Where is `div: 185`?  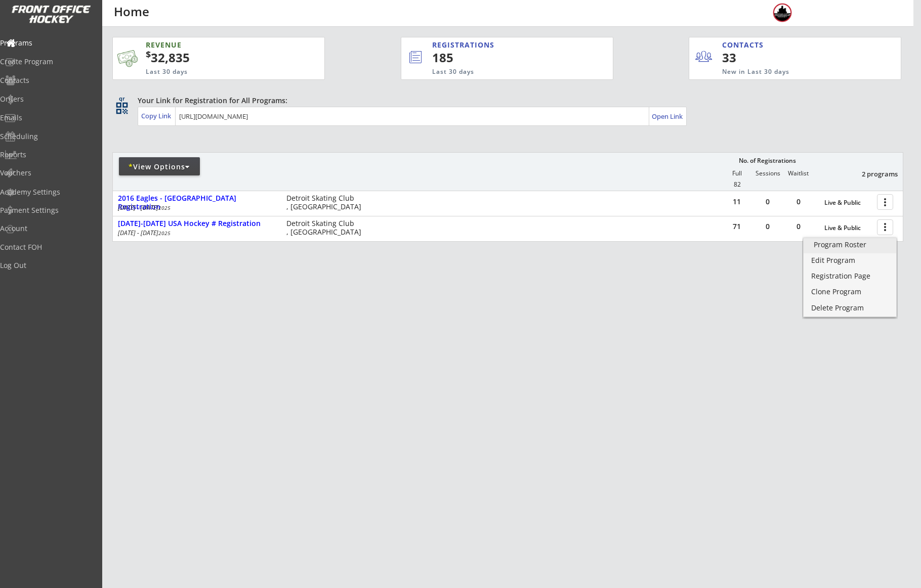 div: 185 is located at coordinates (505, 57).